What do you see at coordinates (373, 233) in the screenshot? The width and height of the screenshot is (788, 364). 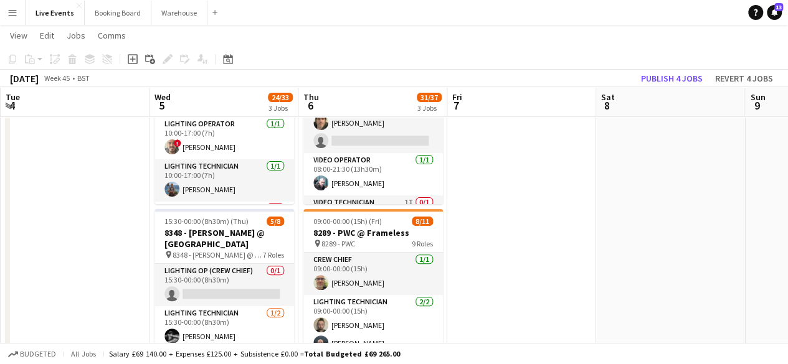 I see `h3: 8289 - PWC @ Frameless` at bounding box center [373, 233].